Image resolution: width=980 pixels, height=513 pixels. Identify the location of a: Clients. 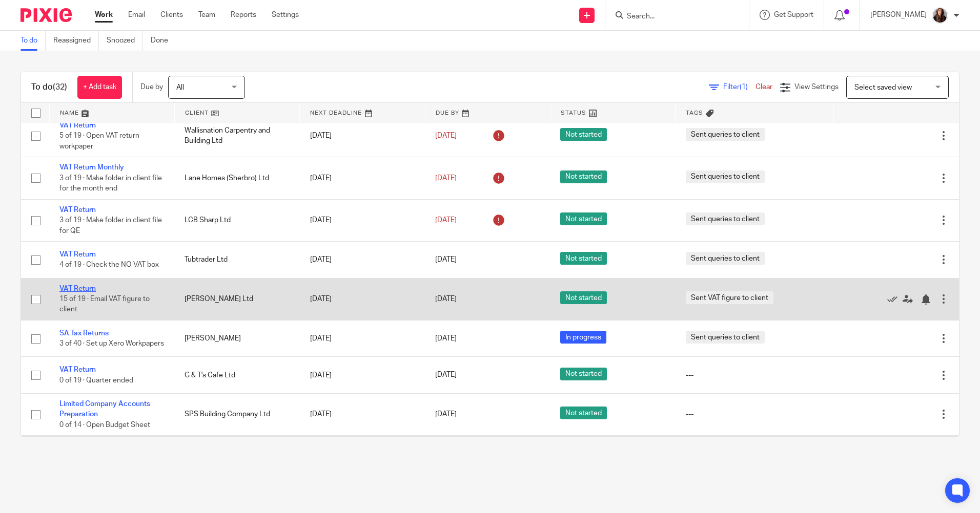
(172, 15).